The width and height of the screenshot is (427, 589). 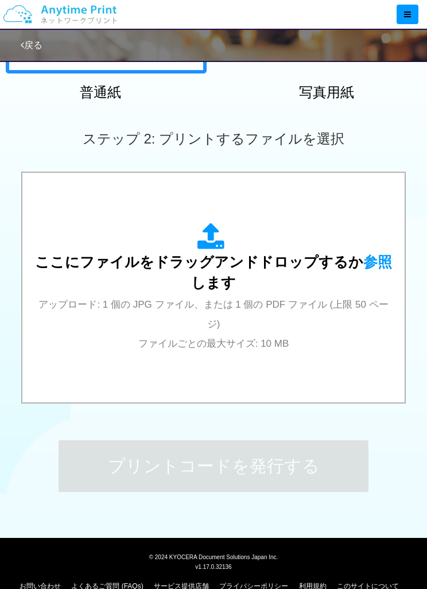 What do you see at coordinates (214, 466) in the screenshot?
I see `button: プリントコードを発行する` at bounding box center [214, 466].